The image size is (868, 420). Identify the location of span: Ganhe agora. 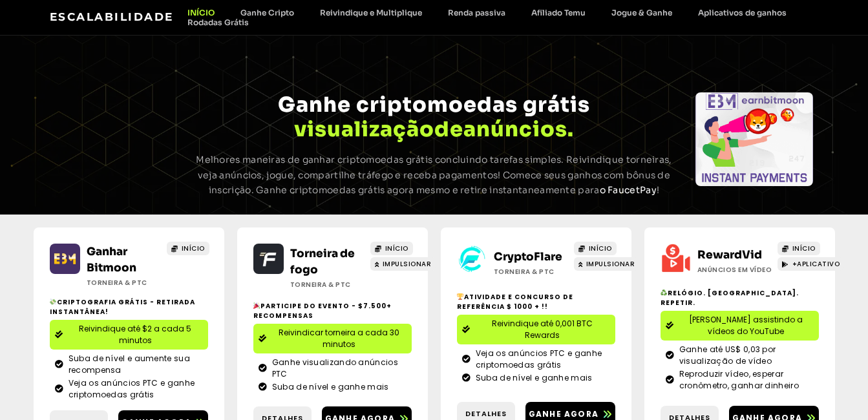
(564, 414).